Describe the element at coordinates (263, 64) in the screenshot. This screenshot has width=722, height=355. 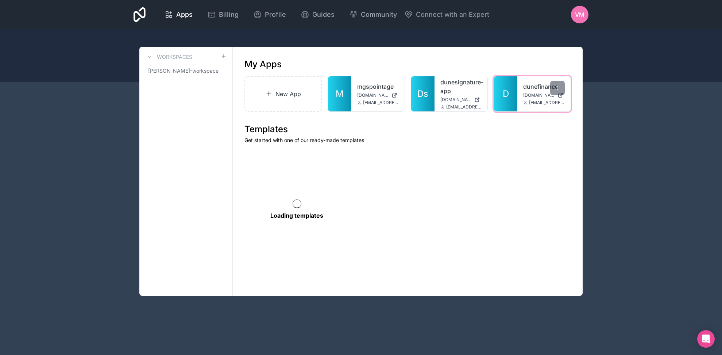
I see `h1: My Apps` at that location.